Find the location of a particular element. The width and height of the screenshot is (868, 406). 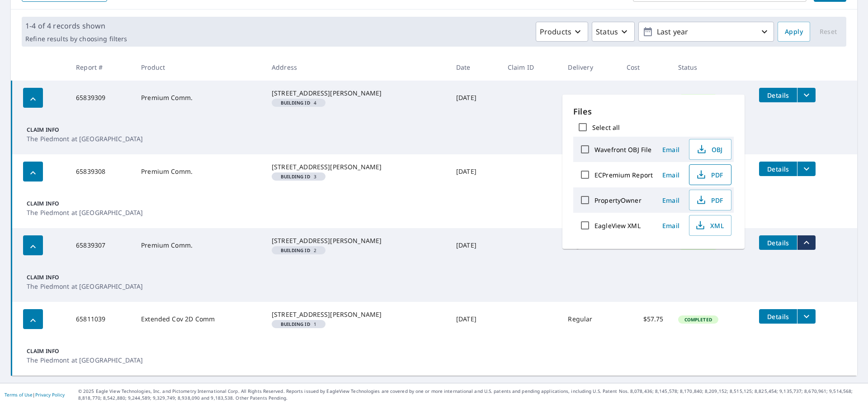

p: Products is located at coordinates (556, 32).